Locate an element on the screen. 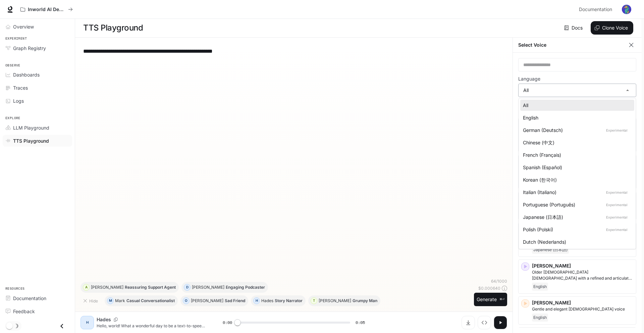 This screenshot has height=333, width=644. div: Japanese (日本語) is located at coordinates (576, 217).